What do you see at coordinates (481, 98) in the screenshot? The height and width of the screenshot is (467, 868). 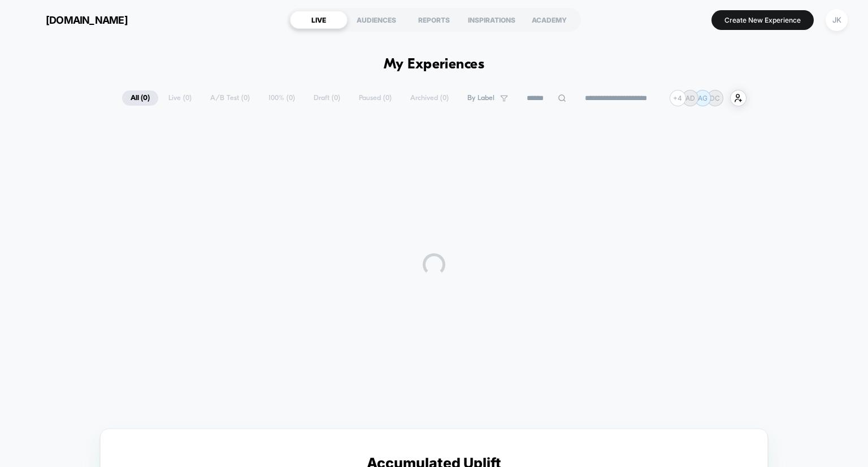 I see `span: By Label` at bounding box center [481, 98].